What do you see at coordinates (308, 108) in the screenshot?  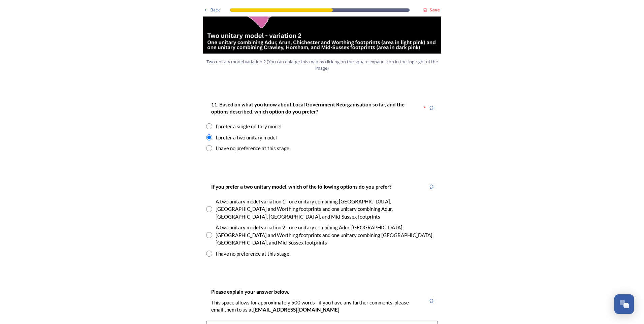 I see `strong: 11. Based on what you know about Local Government Reorganisation so far, and the options describe...` at bounding box center [308, 108].